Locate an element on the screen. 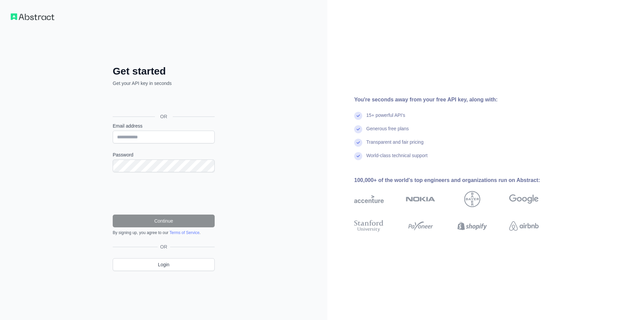 The width and height of the screenshot is (644, 320). img: google is located at coordinates (524, 199).